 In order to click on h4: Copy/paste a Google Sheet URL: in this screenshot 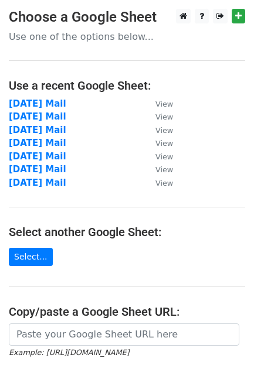, I will do `click(126, 311)`.